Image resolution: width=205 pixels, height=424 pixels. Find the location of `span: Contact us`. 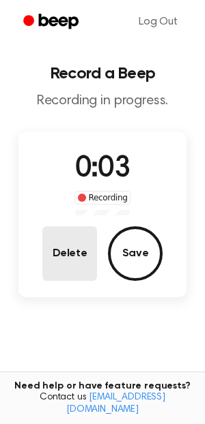

span: Contact us is located at coordinates (102, 404).